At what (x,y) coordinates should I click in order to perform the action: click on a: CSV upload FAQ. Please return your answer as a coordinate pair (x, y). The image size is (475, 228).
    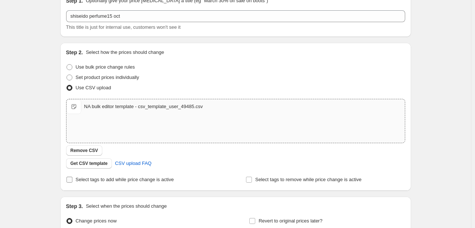
    Looking at the image, I should click on (133, 164).